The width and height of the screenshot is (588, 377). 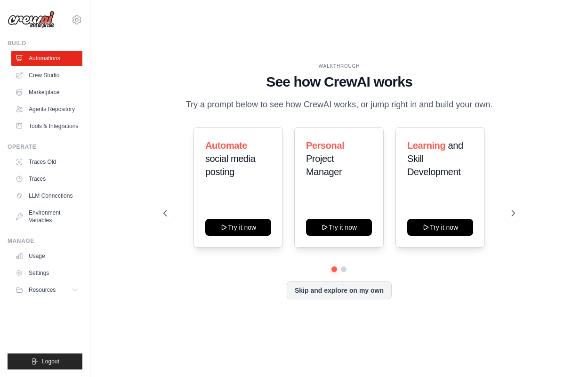 I want to click on div: Manage, so click(x=45, y=241).